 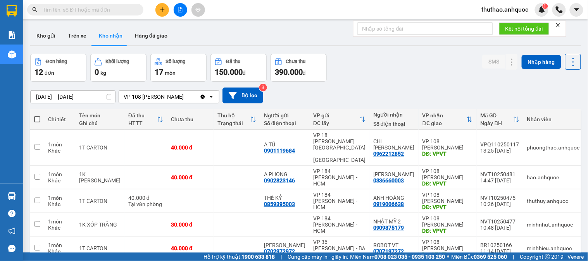 I want to click on span: file-add, so click(x=180, y=10).